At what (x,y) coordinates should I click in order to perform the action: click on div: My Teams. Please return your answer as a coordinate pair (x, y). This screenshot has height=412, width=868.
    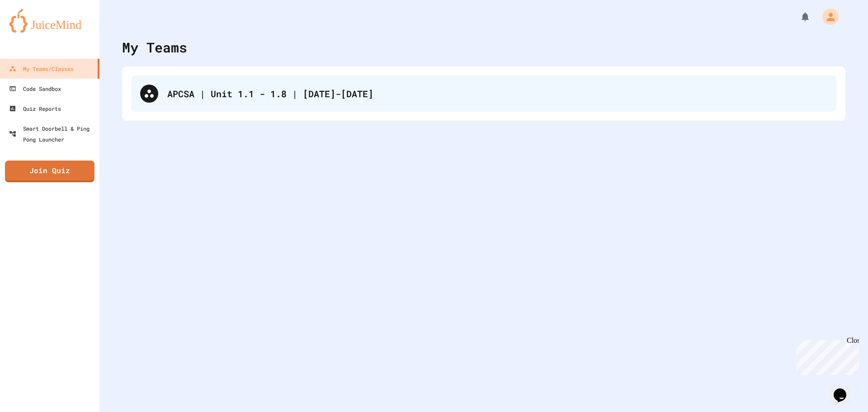
    Looking at the image, I should click on (154, 47).